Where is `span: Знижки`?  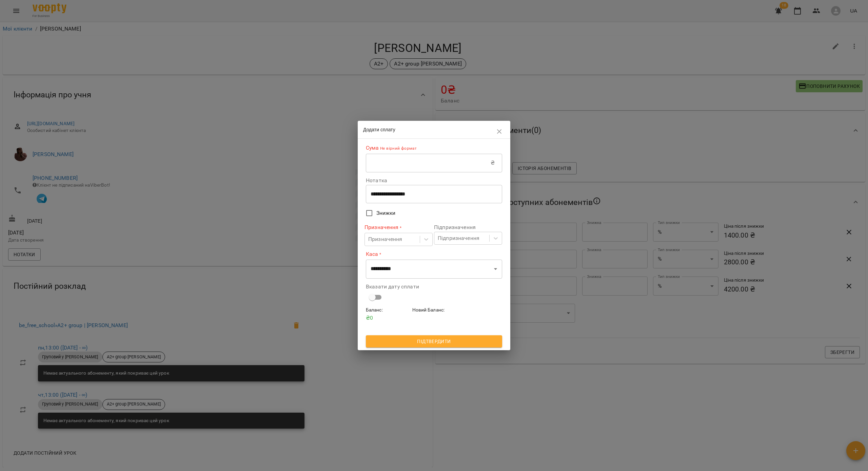 span: Знижки is located at coordinates (386, 213).